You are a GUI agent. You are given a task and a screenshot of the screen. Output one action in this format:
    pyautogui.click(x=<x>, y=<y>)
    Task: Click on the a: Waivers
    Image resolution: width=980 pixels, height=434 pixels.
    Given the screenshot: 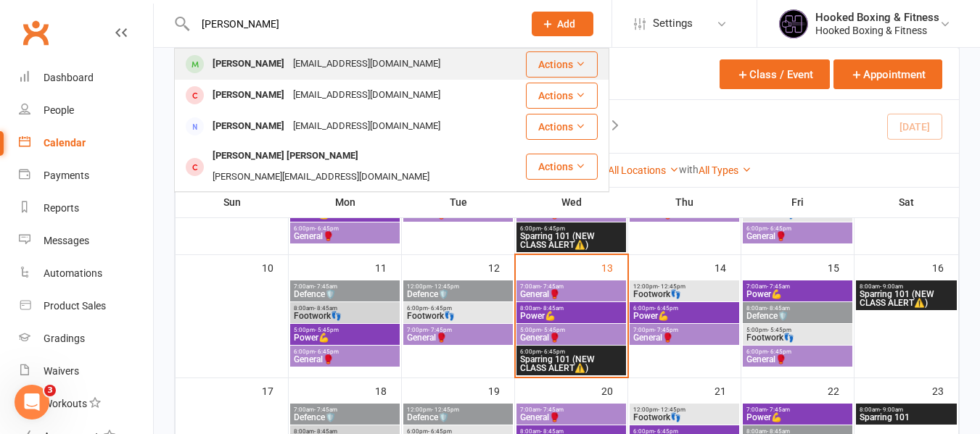 What is the action you would take?
    pyautogui.click(x=85, y=371)
    